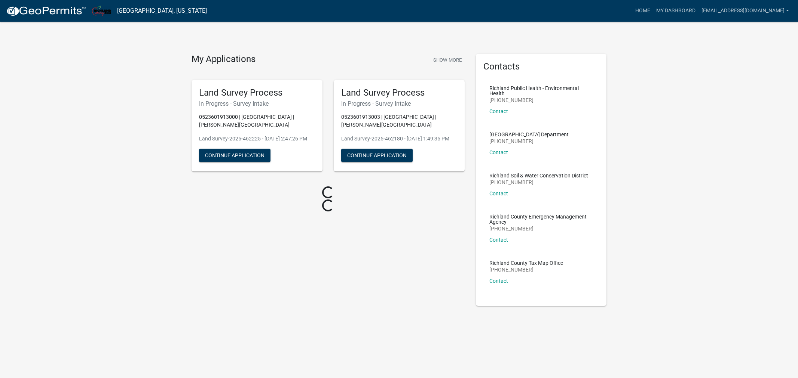 This screenshot has width=798, height=378. I want to click on h4: My Applications, so click(223, 59).